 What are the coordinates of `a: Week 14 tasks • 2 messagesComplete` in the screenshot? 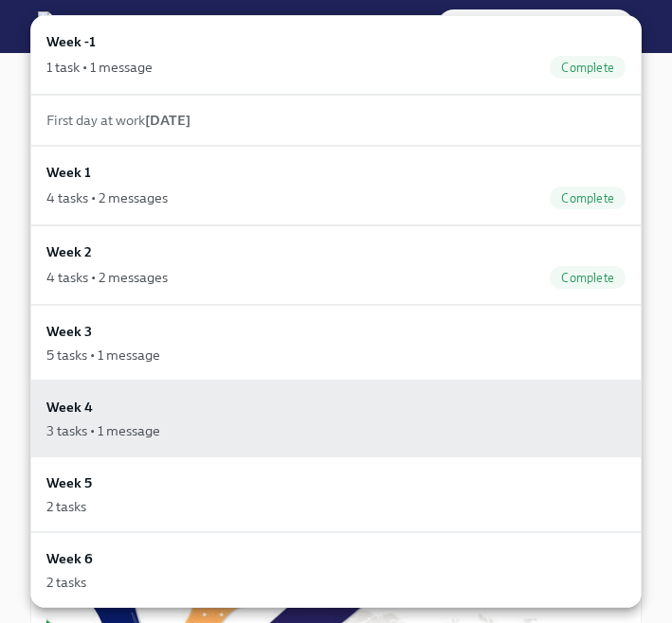 It's located at (335, 186).